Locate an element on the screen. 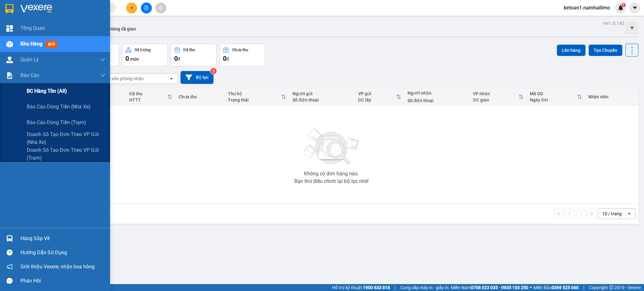  strong: 1900 633 818 is located at coordinates (377, 287).